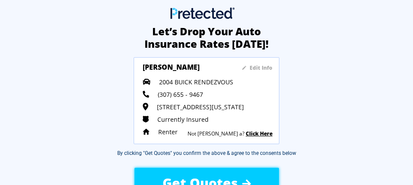 This screenshot has width=413, height=185. Describe the element at coordinates (206, 153) in the screenshot. I see `div: By clicking "Get Quotes" you confirm the above & agree to the consents below` at that location.